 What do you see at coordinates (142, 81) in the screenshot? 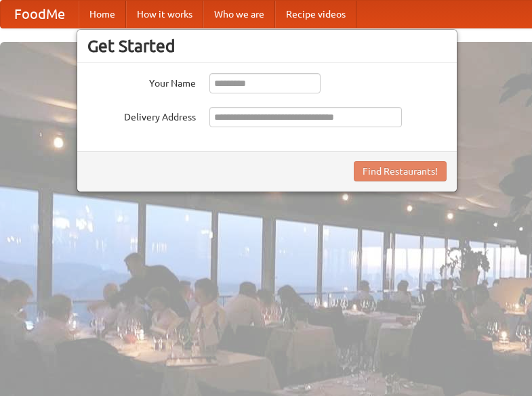
I see `label: Your Name` at bounding box center [142, 81].